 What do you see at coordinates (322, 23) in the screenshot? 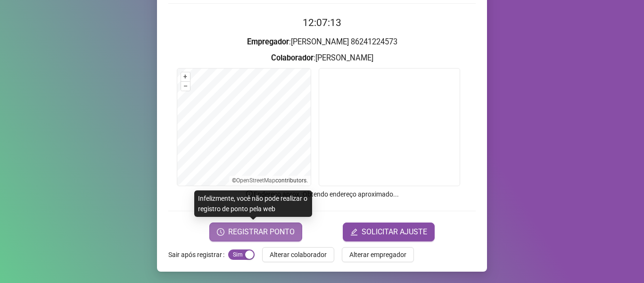
I see `time: 12:07:13` at bounding box center [322, 23].